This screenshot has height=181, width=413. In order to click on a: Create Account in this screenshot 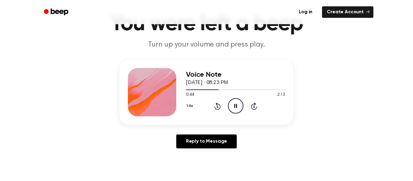, I will do `click(348, 12)`.